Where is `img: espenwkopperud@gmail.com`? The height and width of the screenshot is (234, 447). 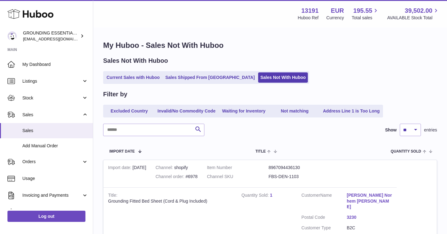 img: espenwkopperud@gmail.com is located at coordinates (12, 36).